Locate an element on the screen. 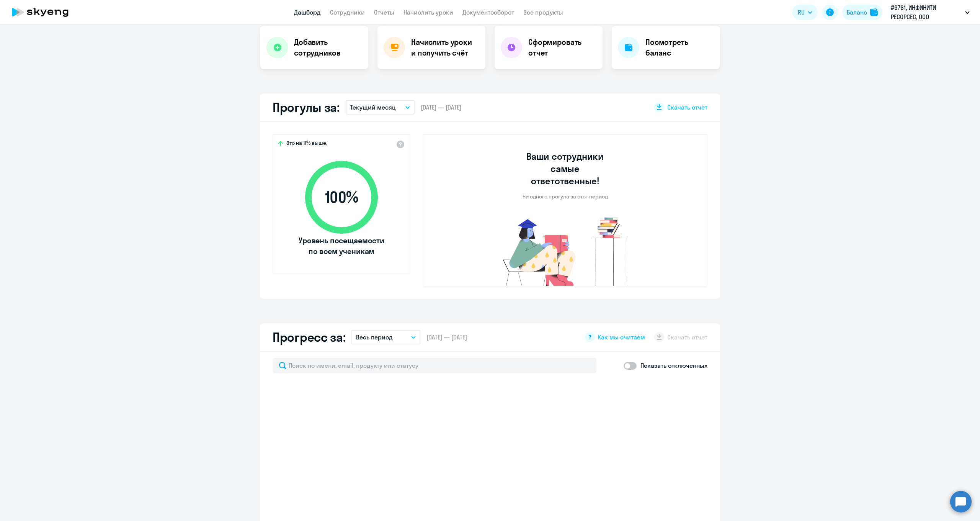 Image resolution: width=980 pixels, height=521 pixels. span: 100 % is located at coordinates (341, 198).